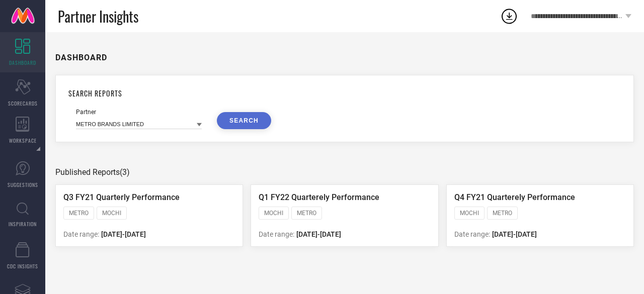 The width and height of the screenshot is (644, 294). What do you see at coordinates (319, 197) in the screenshot?
I see `span: Q1 FY22 Quarterely Performance` at bounding box center [319, 197].